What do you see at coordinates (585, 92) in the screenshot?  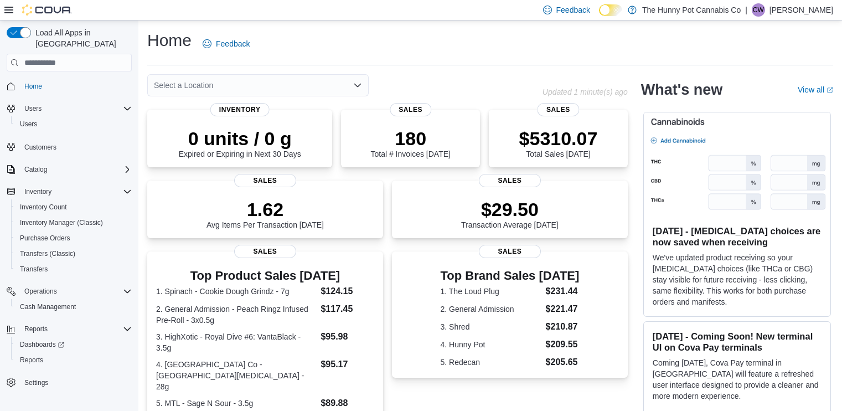 I see `p: Updated 1 minute(s) ago` at bounding box center [585, 92].